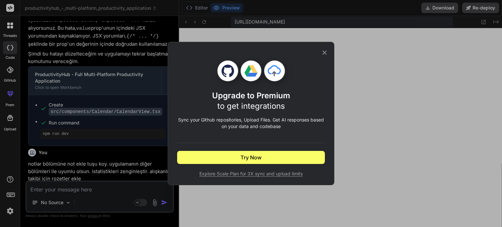 The height and width of the screenshot is (227, 502). What do you see at coordinates (251, 157) in the screenshot?
I see `button: Try Now` at bounding box center [251, 157].